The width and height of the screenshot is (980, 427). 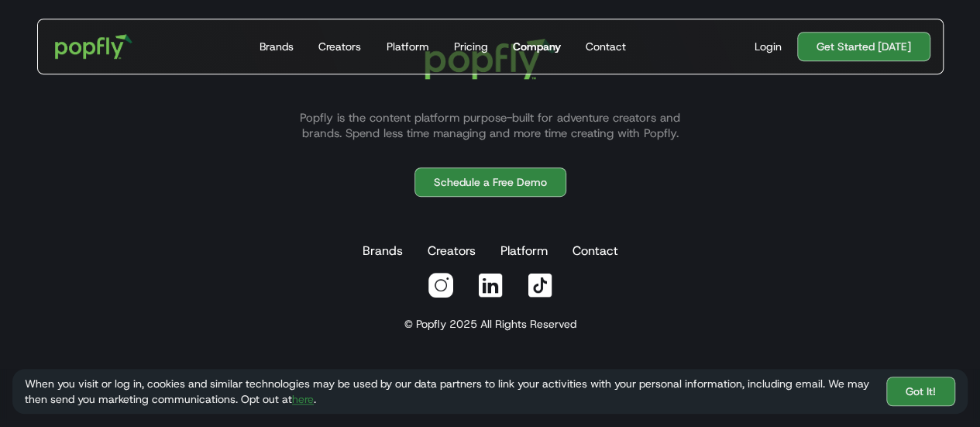 What do you see at coordinates (340, 46) in the screenshot?
I see `div: Creators` at bounding box center [340, 46].